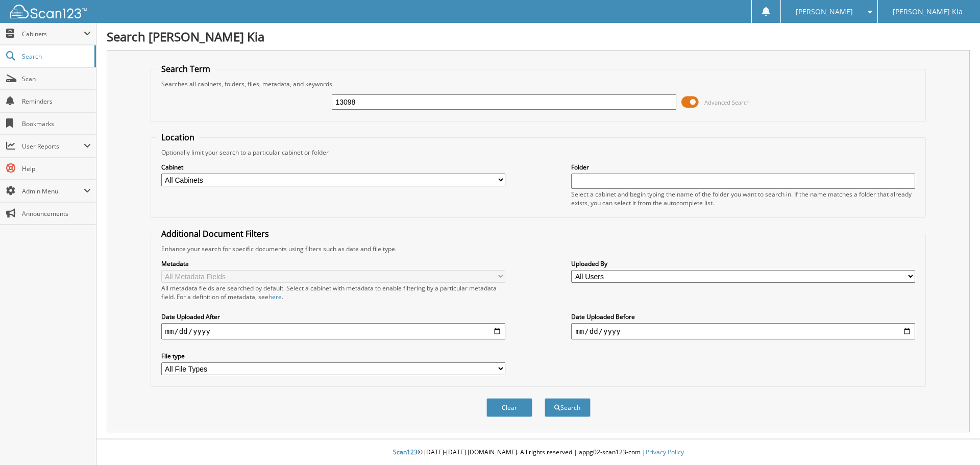 This screenshot has width=980, height=465. What do you see at coordinates (334, 167) in the screenshot?
I see `label: Cabinet` at bounding box center [334, 167].